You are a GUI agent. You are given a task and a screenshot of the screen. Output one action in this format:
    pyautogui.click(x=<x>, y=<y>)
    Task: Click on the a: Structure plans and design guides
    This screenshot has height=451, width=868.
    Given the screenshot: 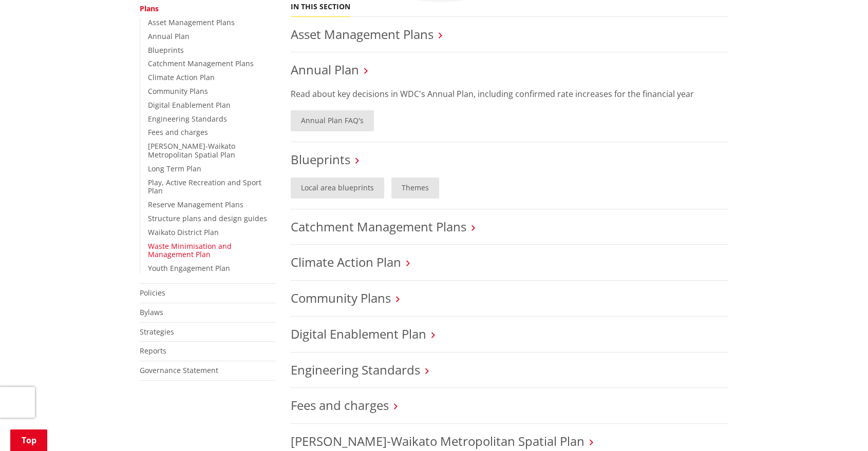 What is the action you would take?
    pyautogui.click(x=208, y=218)
    